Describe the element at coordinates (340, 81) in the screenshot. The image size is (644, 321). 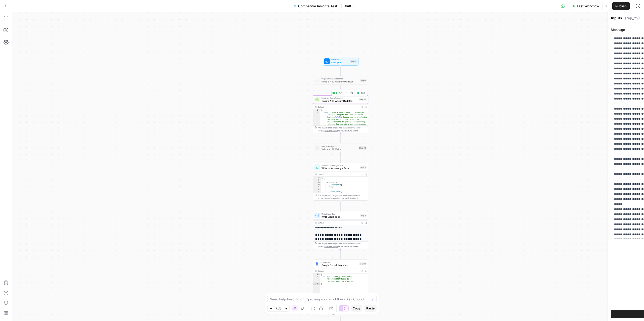
I see `span: Google Ads Monthly Updates` at that location.